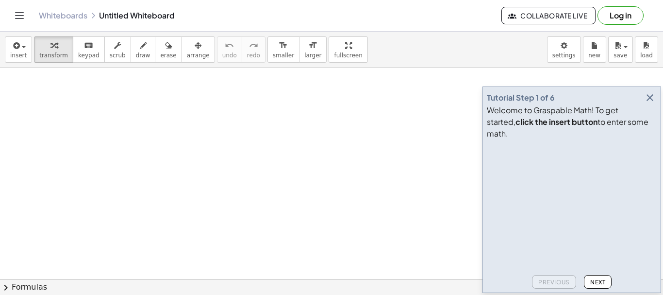 The height and width of the screenshot is (295, 663). Describe the element at coordinates (647, 55) in the screenshot. I see `span: load` at that location.